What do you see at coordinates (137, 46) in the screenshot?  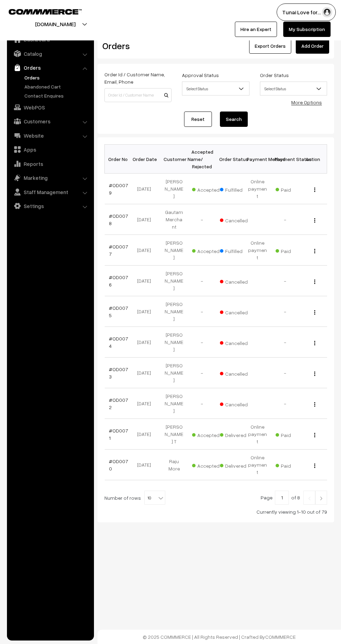 I see `h2: Orders` at bounding box center [137, 46].